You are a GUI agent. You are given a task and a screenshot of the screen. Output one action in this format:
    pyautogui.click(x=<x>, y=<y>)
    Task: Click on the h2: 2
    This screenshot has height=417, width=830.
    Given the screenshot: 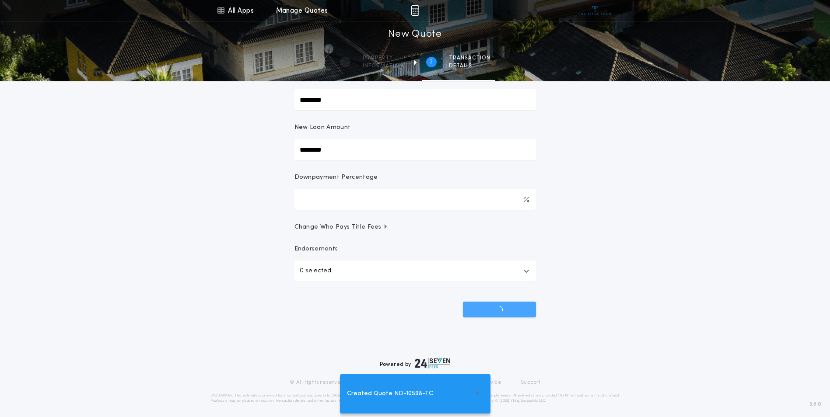 What is the action you would take?
    pyautogui.click(x=431, y=62)
    